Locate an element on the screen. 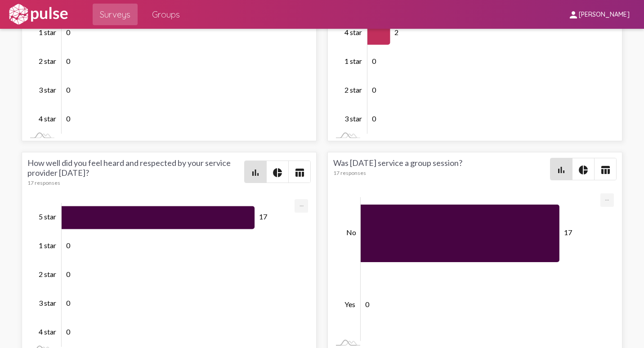 Image resolution: width=644 pixels, height=348 pixels. tspan: 5 star is located at coordinates (47, 216).